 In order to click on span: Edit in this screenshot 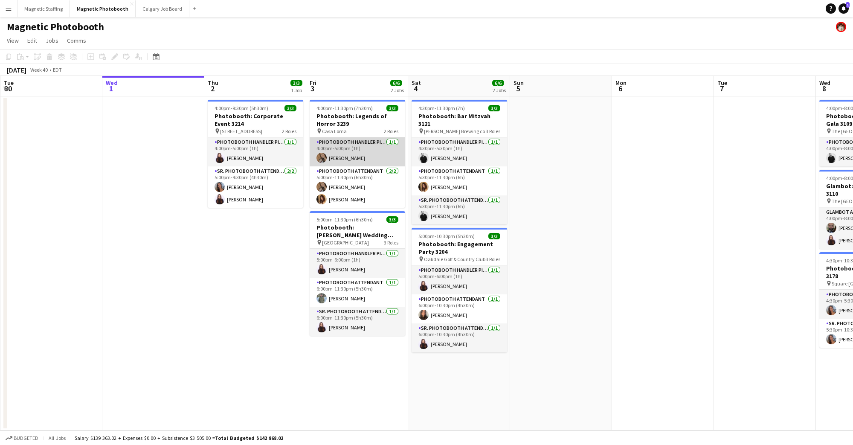, I will do `click(32, 41)`.